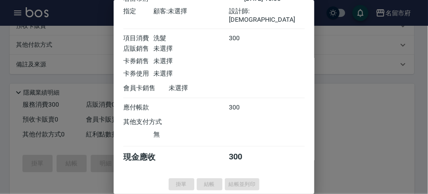  Describe the element at coordinates (191, 134) in the screenshot. I see `div: 無` at that location.